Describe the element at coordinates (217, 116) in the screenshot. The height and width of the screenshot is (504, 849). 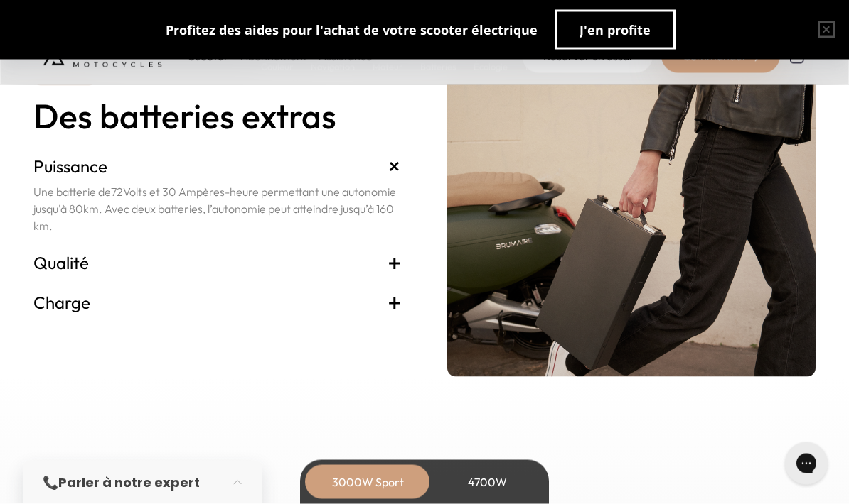
I see `h2: Des batteries extras` at that location.